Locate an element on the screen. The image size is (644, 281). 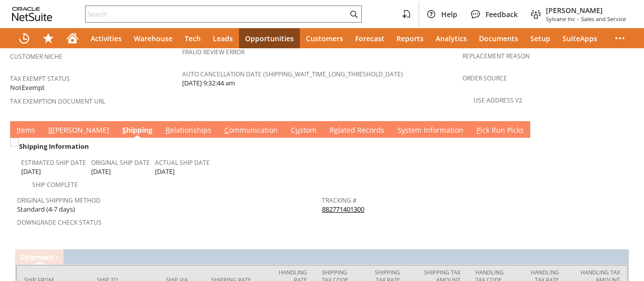
input: Search is located at coordinates (217, 14).